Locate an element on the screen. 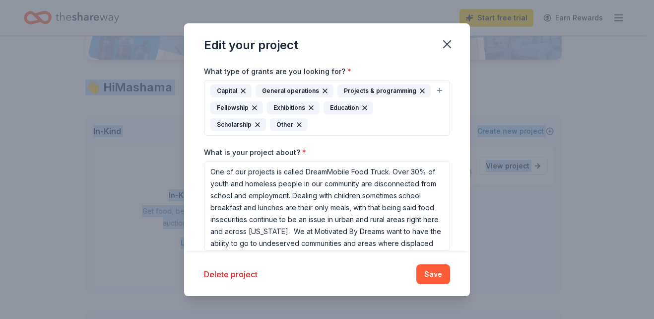 This screenshot has height=319, width=654. textarea: One of our projects is called DreamMobile Food Truck. Over 30% of youth and homeless people in ou... is located at coordinates (327, 206).